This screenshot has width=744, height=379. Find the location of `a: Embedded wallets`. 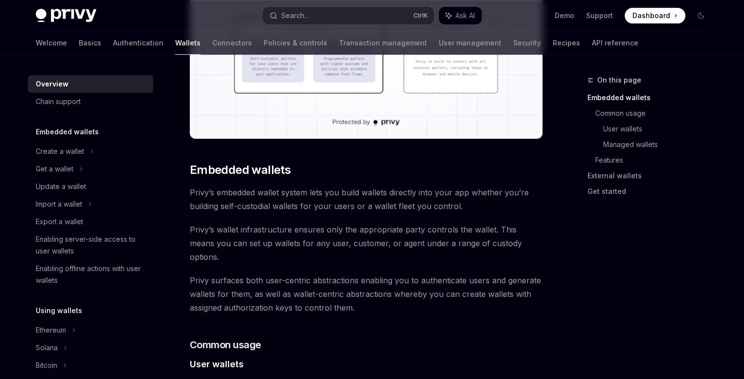

a: Embedded wallets is located at coordinates (652, 98).